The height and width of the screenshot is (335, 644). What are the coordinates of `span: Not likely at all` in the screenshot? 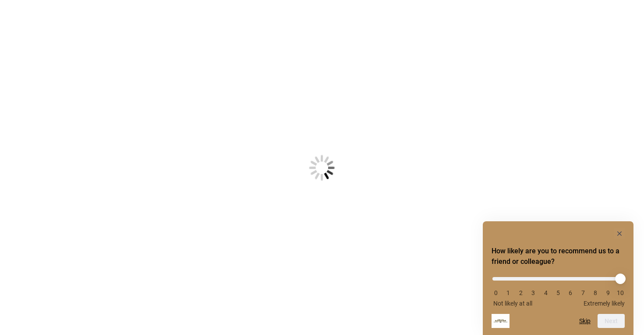 It's located at (513, 303).